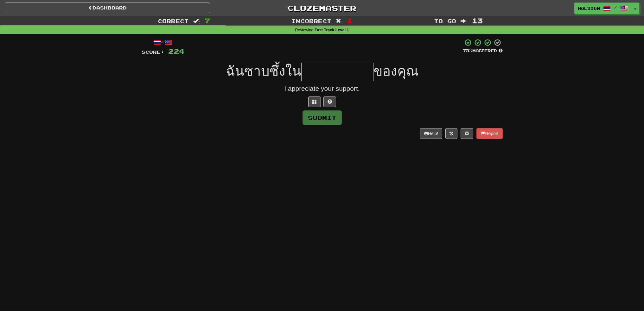 The height and width of the screenshot is (311, 644). Describe the element at coordinates (322, 117) in the screenshot. I see `button: Submit` at that location.